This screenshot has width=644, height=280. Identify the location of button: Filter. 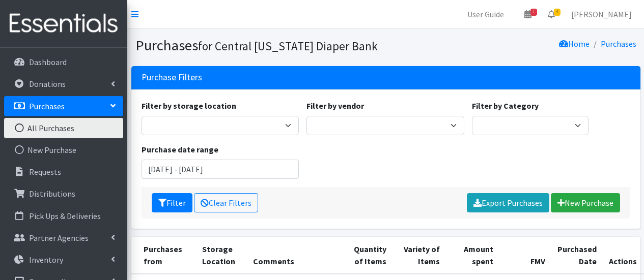
(172, 203).